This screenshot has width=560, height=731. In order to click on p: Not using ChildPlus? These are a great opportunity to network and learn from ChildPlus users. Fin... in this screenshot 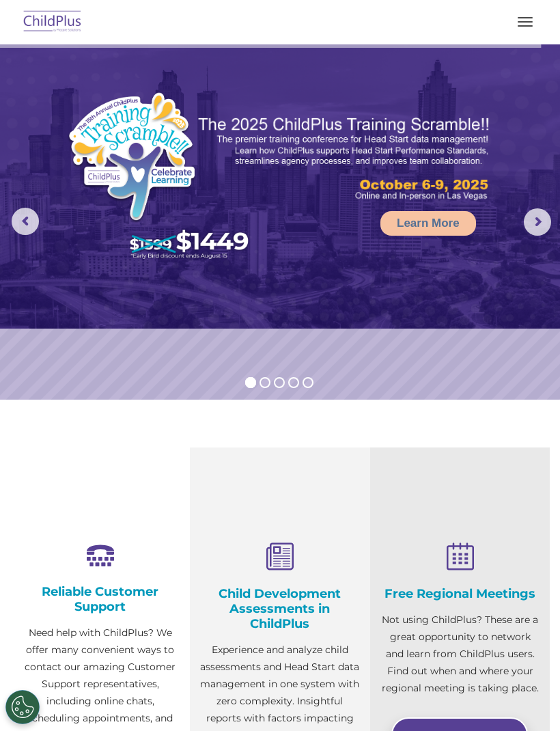, I will do `click(460, 654)`.